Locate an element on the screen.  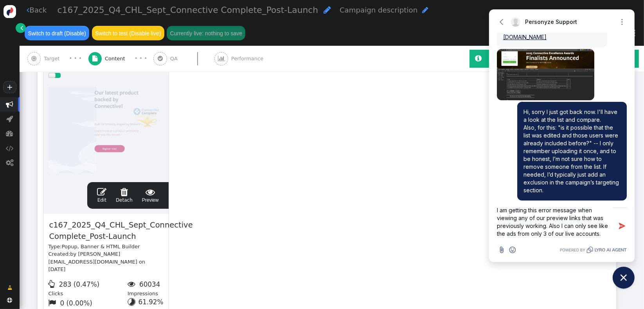
button: Currently live: nothing to save is located at coordinates (206, 33).